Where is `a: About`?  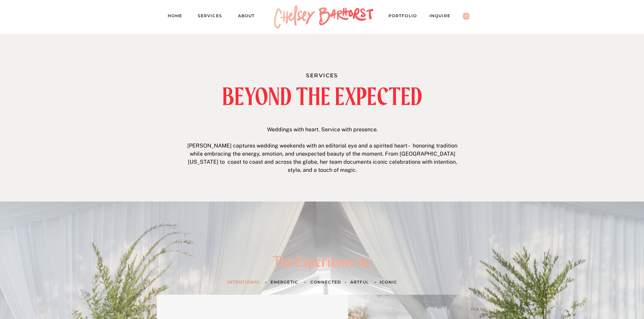 a: About is located at coordinates (249, 17).